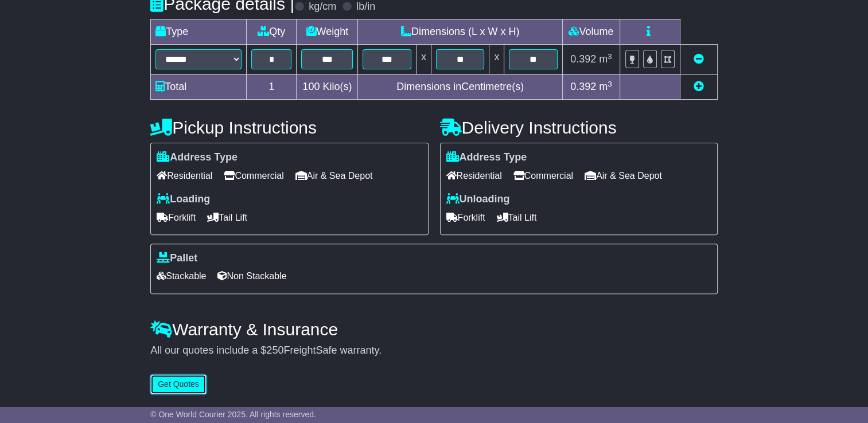  Describe the element at coordinates (322, 7) in the screenshot. I see `label: kg/cm` at that location.